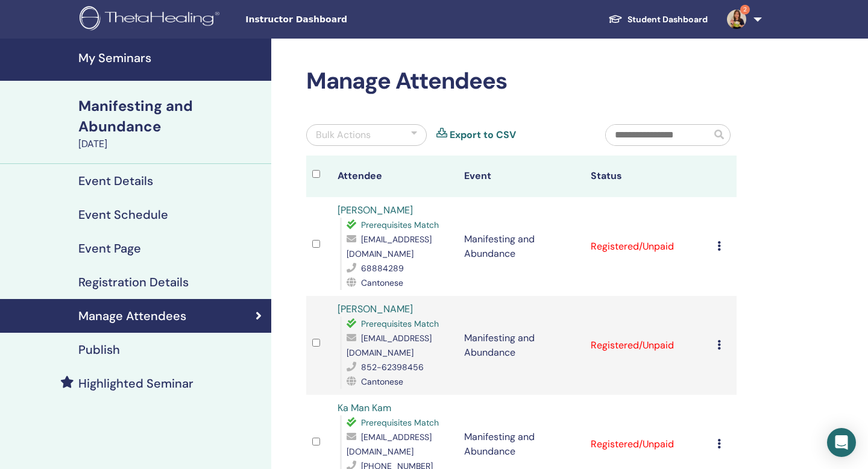  What do you see at coordinates (171, 58) in the screenshot?
I see `h4: My Seminars` at bounding box center [171, 58].